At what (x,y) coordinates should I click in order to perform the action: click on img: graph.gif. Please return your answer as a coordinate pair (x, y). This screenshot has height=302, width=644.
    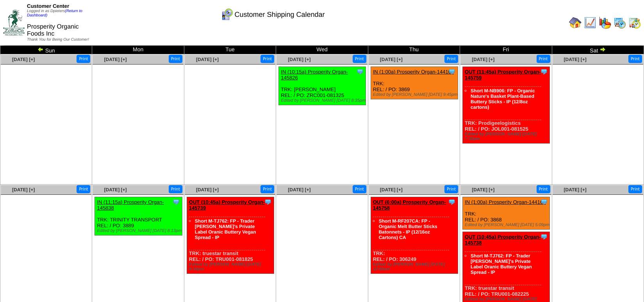
    Looking at the image, I should click on (605, 23).